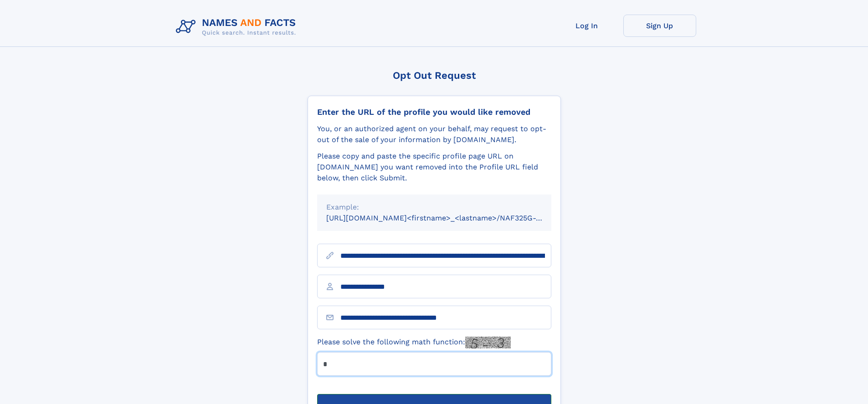  Describe the element at coordinates (660, 26) in the screenshot. I see `a: Sign Up` at that location.